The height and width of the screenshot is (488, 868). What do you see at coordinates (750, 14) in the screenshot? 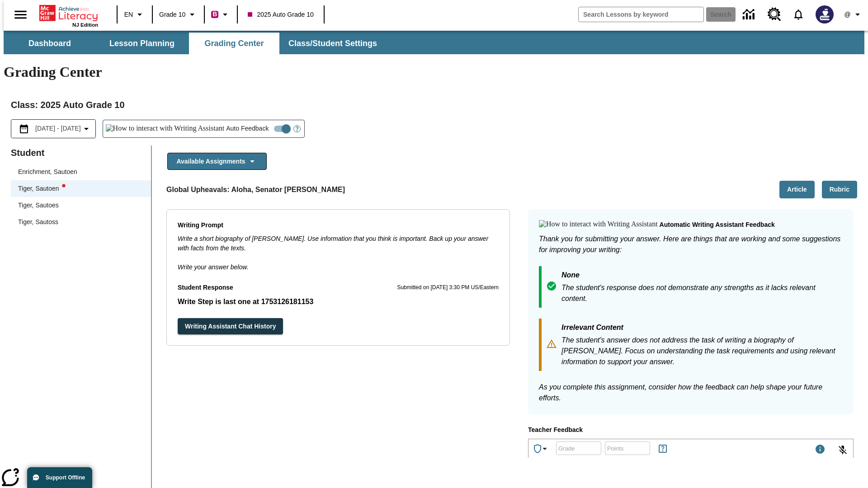
I see `a: Data Center` at bounding box center [750, 14].